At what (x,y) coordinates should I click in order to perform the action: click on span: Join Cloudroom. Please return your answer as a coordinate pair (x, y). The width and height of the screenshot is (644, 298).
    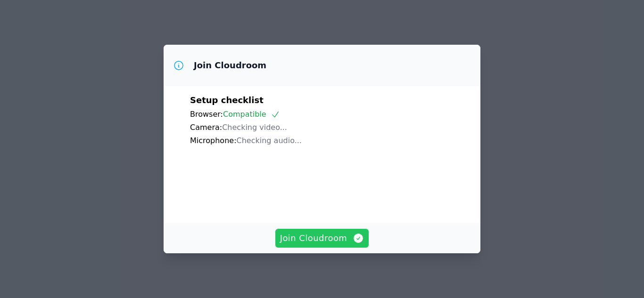
    Looking at the image, I should click on (322, 238).